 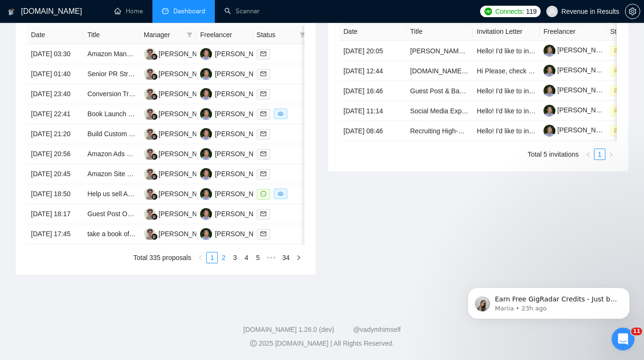 I want to click on a: 34, so click(x=286, y=258).